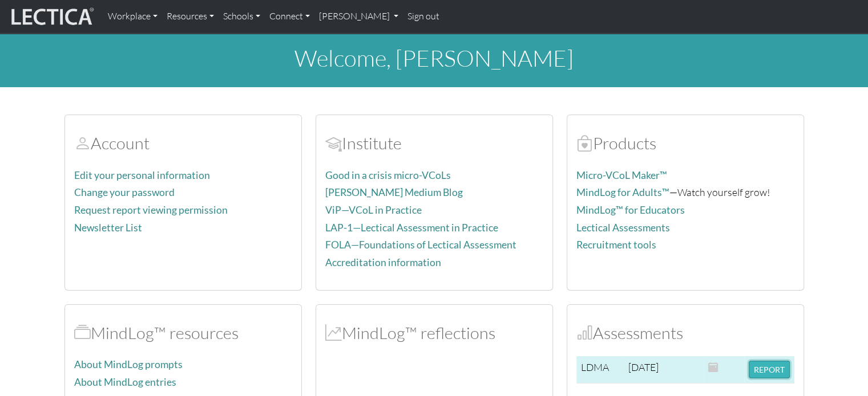 The width and height of the screenshot is (868, 396). Describe the element at coordinates (685, 143) in the screenshot. I see `h2: Products` at that location.